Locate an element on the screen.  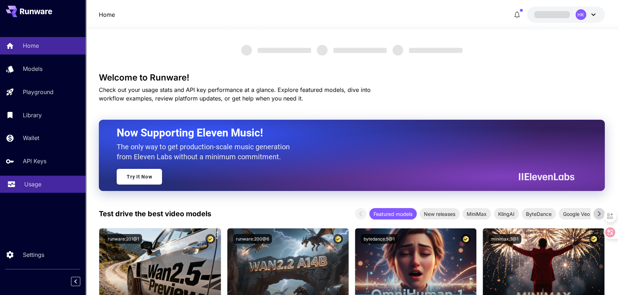
p: The only way to get production-scale music generation from Eleven Labs without a minimum commitment. is located at coordinates (206, 152).